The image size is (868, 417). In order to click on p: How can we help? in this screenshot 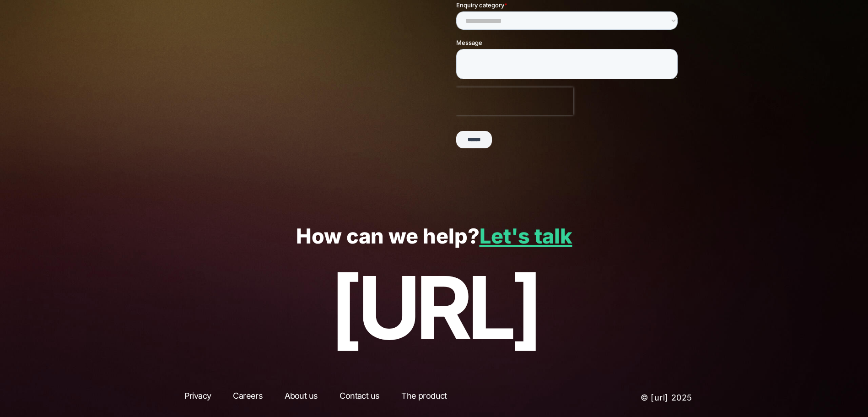, I will do `click(434, 236)`.